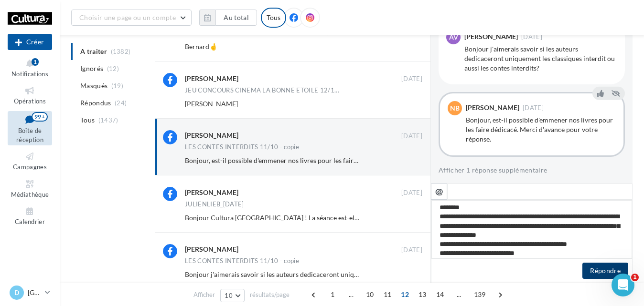  Describe the element at coordinates (480, 295) in the screenshot. I see `span: 139` at that location.